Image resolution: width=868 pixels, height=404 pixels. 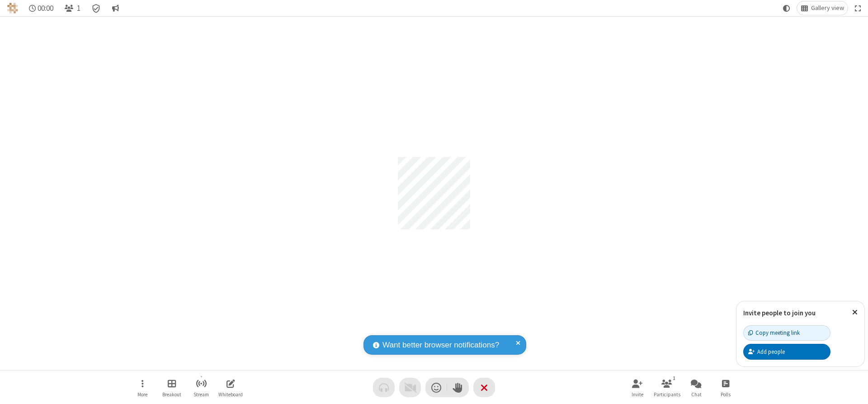 I want to click on span: Invite, so click(x=637, y=395).